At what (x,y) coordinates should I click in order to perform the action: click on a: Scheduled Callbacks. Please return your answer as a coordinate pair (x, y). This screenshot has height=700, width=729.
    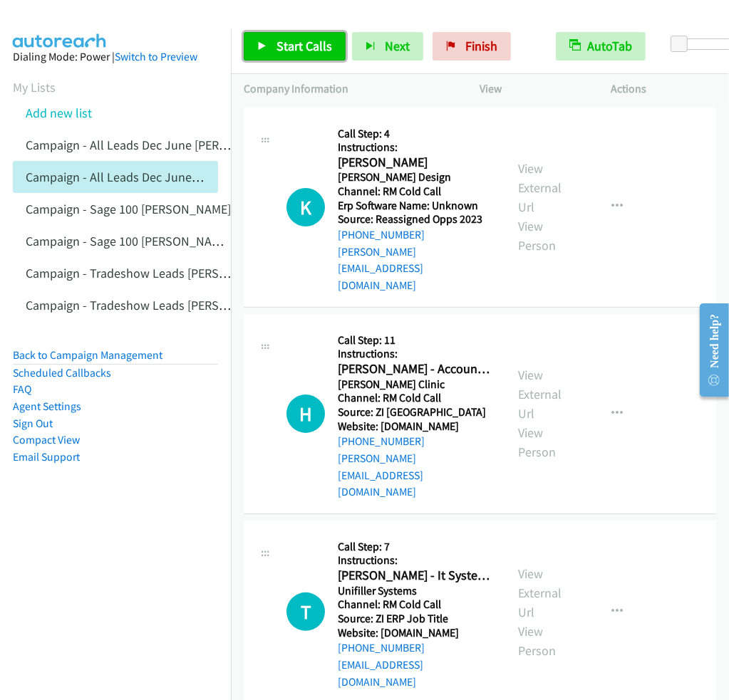
    Looking at the image, I should click on (62, 373).